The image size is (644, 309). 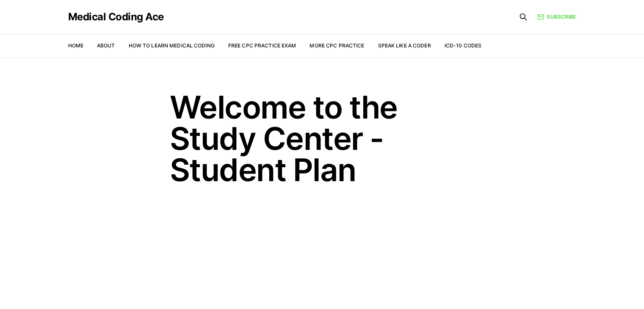 What do you see at coordinates (116, 17) in the screenshot?
I see `a: Medical Coding Ace` at bounding box center [116, 17].